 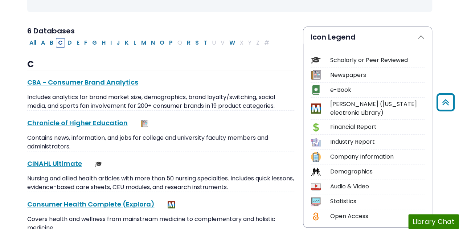 I want to click on img: Icon Audio & Video, so click(x=316, y=186).